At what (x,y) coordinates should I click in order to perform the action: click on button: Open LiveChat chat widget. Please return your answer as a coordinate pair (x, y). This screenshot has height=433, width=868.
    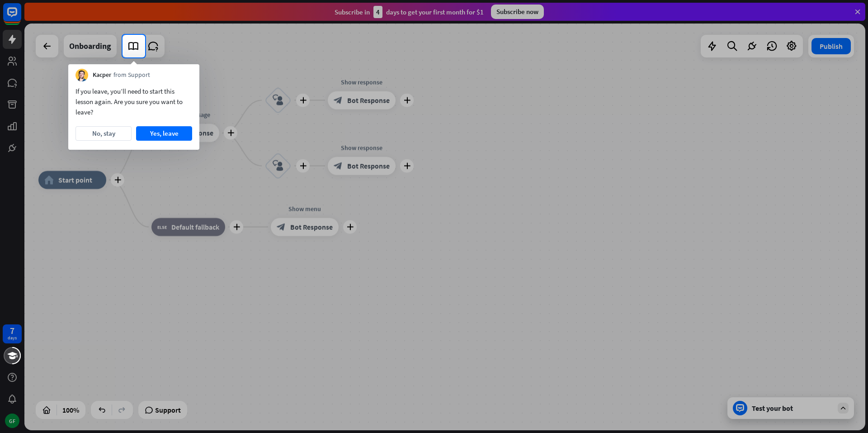
    Looking at the image, I should click on (21, 17).